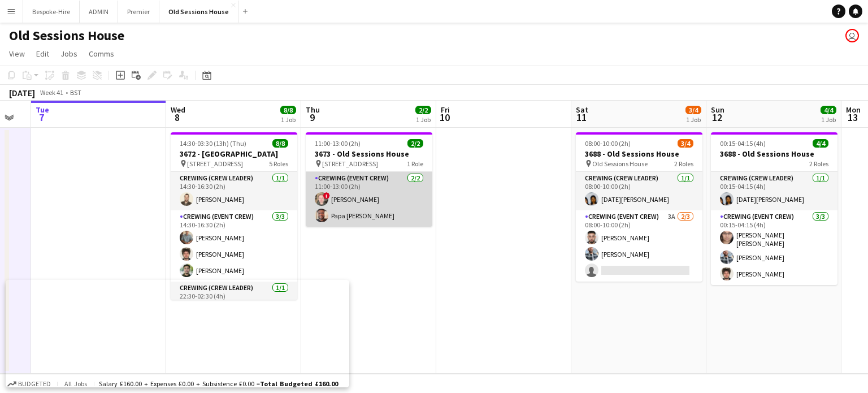 Image resolution: width=868 pixels, height=393 pixels. Describe the element at coordinates (582, 110) in the screenshot. I see `span: Sat` at that location.